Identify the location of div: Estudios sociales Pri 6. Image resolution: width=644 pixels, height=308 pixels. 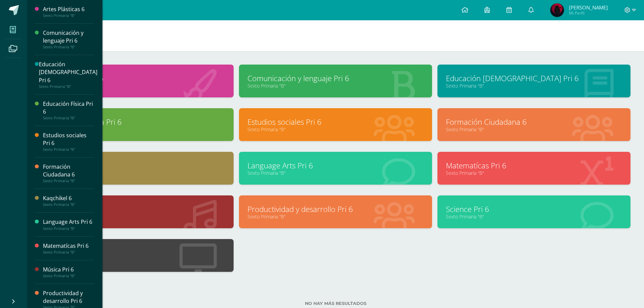
(69, 139).